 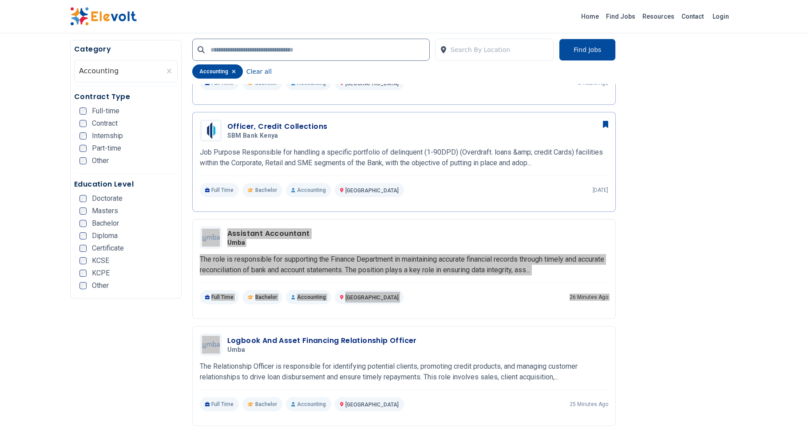 What do you see at coordinates (404, 372) in the screenshot?
I see `a: UmbaLogbook And Asset Financing Relationship OfficerUmbaThe Relationship Officer is responsible f...` at bounding box center [404, 372].